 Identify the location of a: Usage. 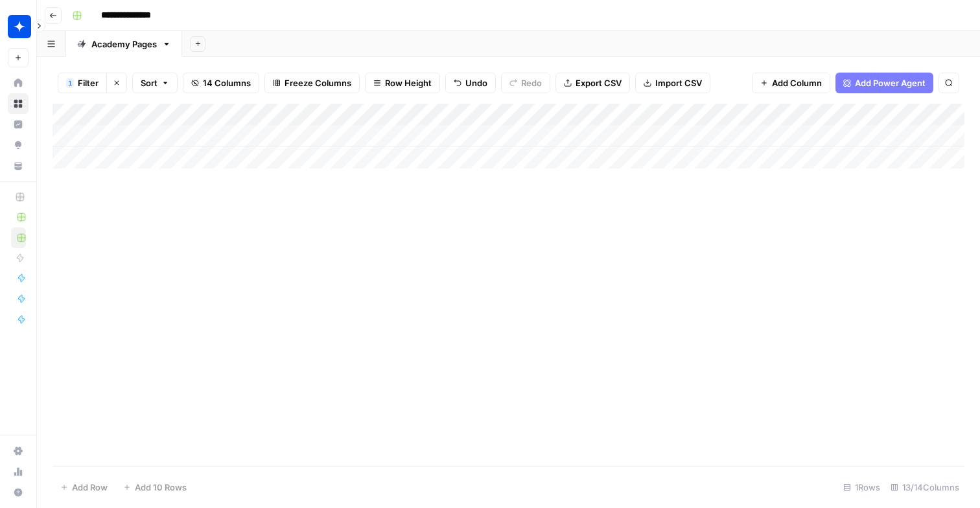
(18, 472).